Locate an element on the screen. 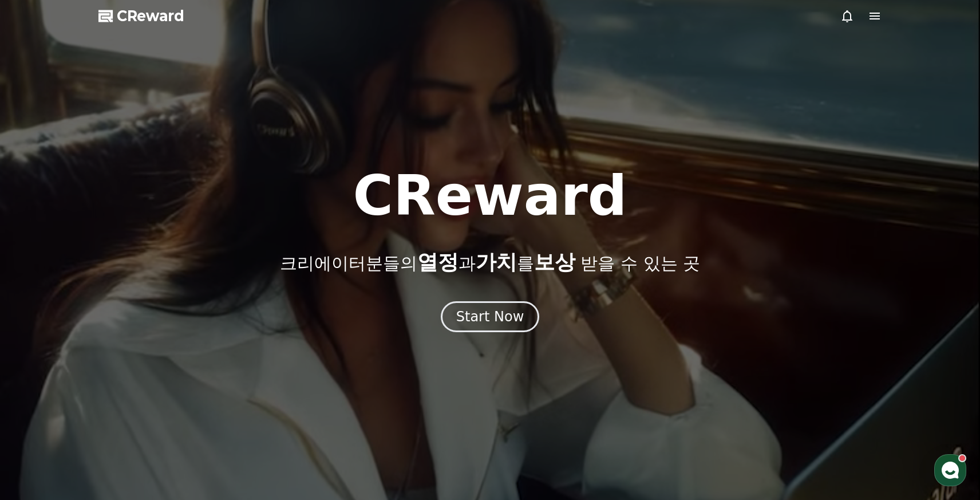  a: 설정 is located at coordinates (183, 377).